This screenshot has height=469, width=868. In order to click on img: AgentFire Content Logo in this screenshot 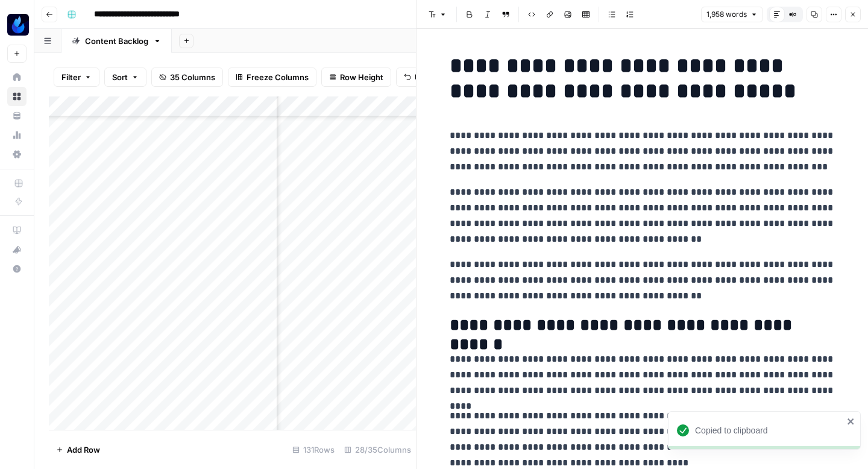, I will do `click(18, 24)`.